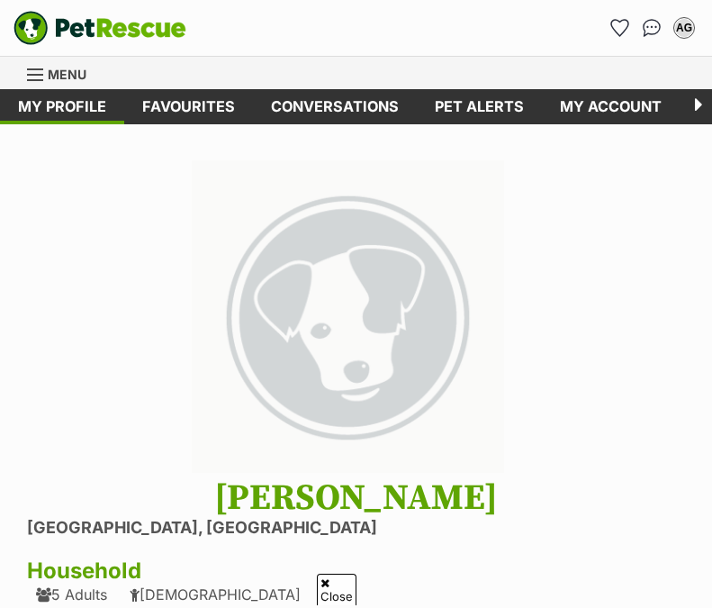  Describe the element at coordinates (337, 589) in the screenshot. I see `span: Close` at that location.